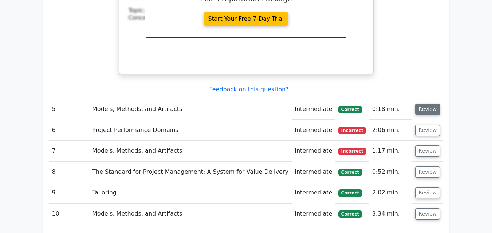  I want to click on td: 9, so click(69, 193).